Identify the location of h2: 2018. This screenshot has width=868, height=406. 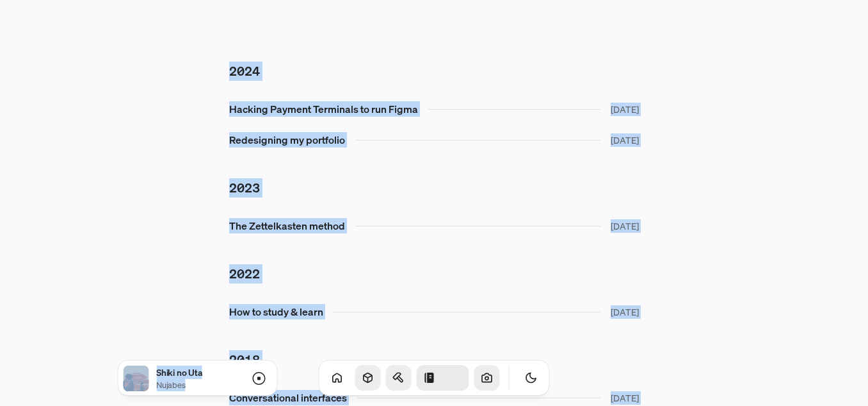
(434, 360).